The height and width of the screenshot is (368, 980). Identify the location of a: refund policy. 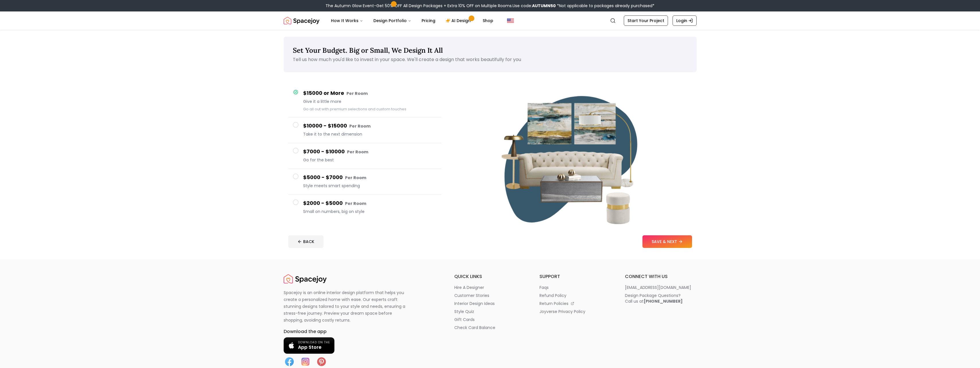
(575, 296).